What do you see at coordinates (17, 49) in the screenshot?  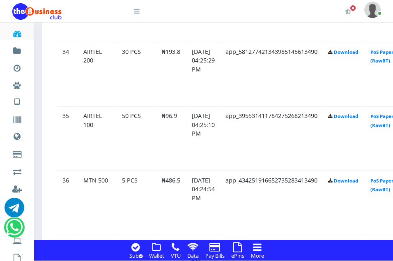 I see `a: Fund wallet` at bounding box center [17, 49].